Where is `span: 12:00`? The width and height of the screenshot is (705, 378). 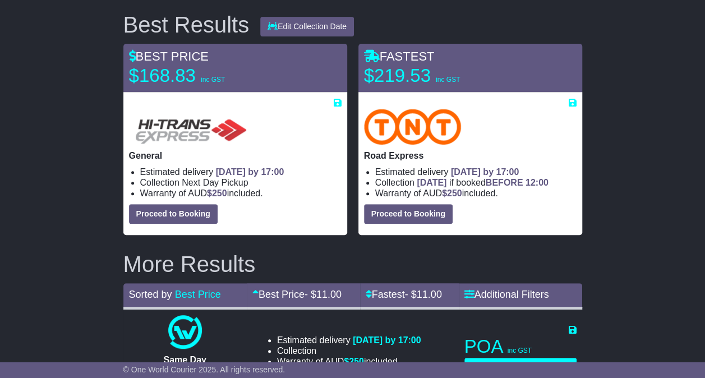 span: 12:00 is located at coordinates (537, 182).